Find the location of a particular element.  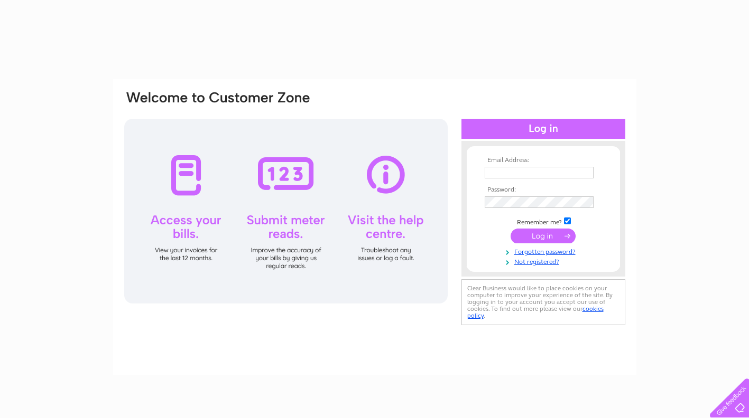

div: Clear Business would like to place cookies on your computer to improve your experience of the sit... is located at coordinates (543, 302).